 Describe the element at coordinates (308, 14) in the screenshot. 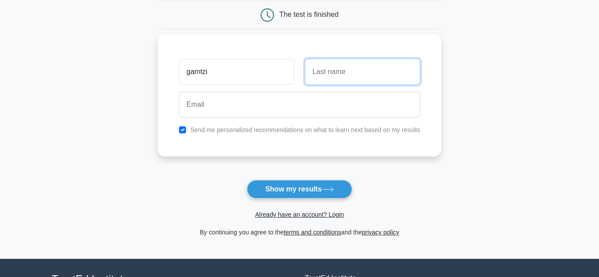

I see `div: The test is finished` at that location.